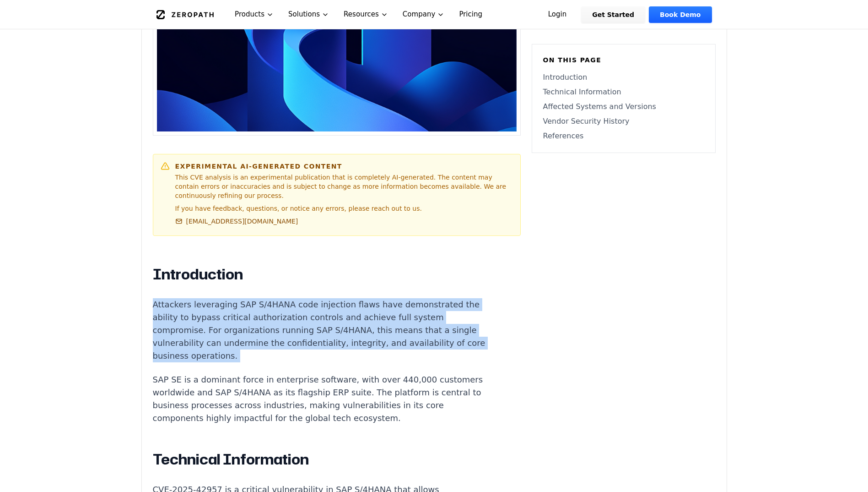  Describe the element at coordinates (680, 15) in the screenshot. I see `a: Book Demo` at that location.